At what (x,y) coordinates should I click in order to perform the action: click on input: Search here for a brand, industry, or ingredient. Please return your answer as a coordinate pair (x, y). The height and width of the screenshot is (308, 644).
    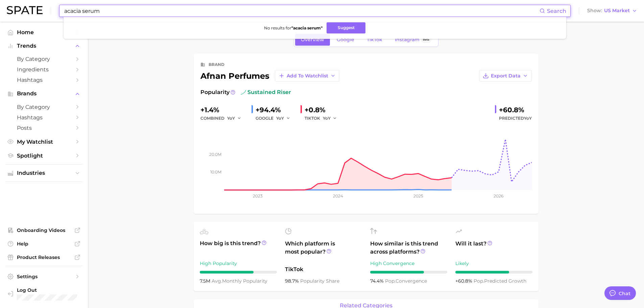
    Looking at the image, I should click on (302, 11).